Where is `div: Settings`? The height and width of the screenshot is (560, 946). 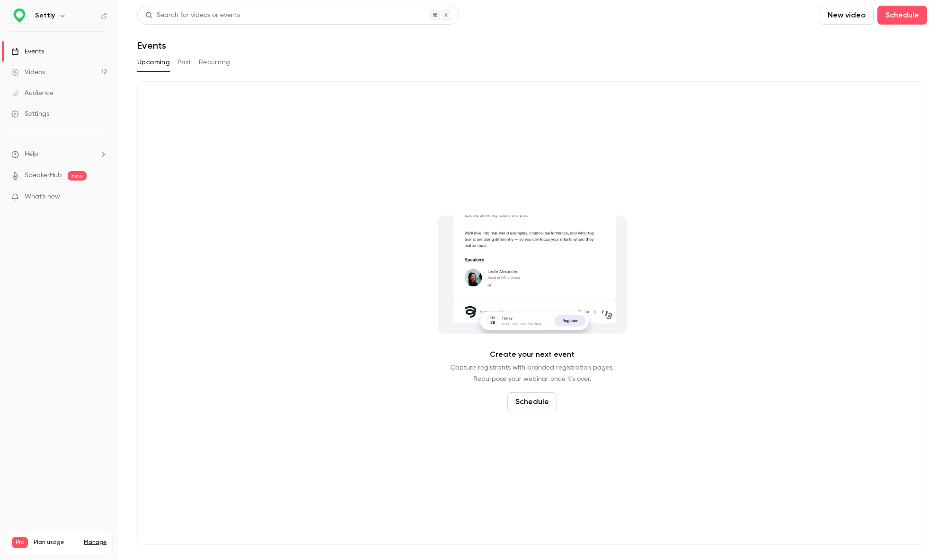
div: Settings is located at coordinates (30, 114).